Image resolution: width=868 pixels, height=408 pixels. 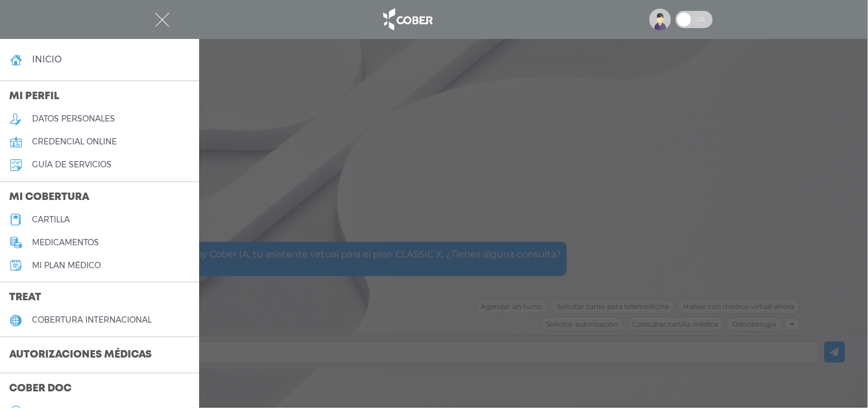 What do you see at coordinates (660, 19) in the screenshot?
I see `img: profile-placeholder.svg` at bounding box center [660, 19].